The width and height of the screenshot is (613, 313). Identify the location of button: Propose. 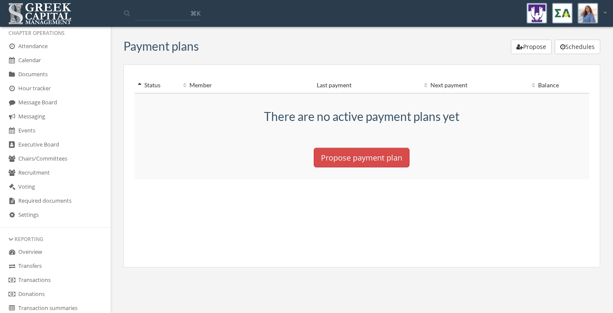
(532, 47).